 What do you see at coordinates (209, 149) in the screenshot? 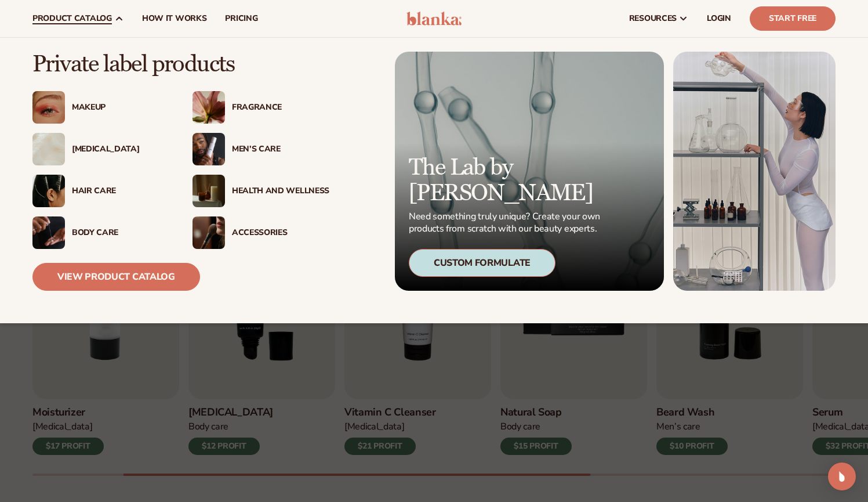
I see `img: Male holding moisturizer bottle.` at bounding box center [209, 149].